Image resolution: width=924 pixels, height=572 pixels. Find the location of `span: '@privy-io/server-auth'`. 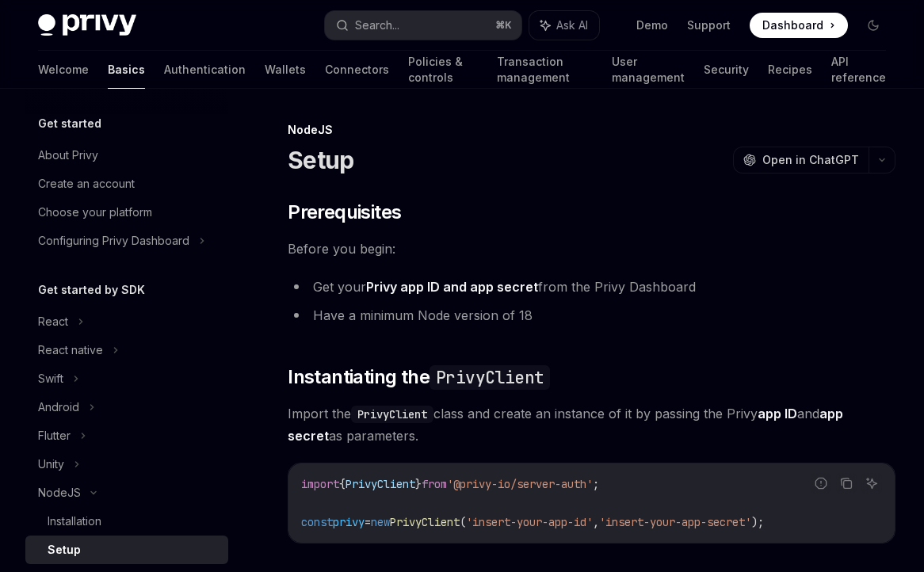

span: '@privy-io/server-auth' is located at coordinates (520, 484).